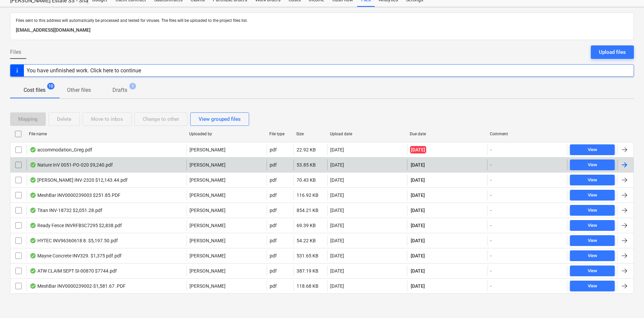 The image size is (644, 318). What do you see at coordinates (306, 150) in the screenshot?
I see `div: 22.92 KB` at bounding box center [306, 150].